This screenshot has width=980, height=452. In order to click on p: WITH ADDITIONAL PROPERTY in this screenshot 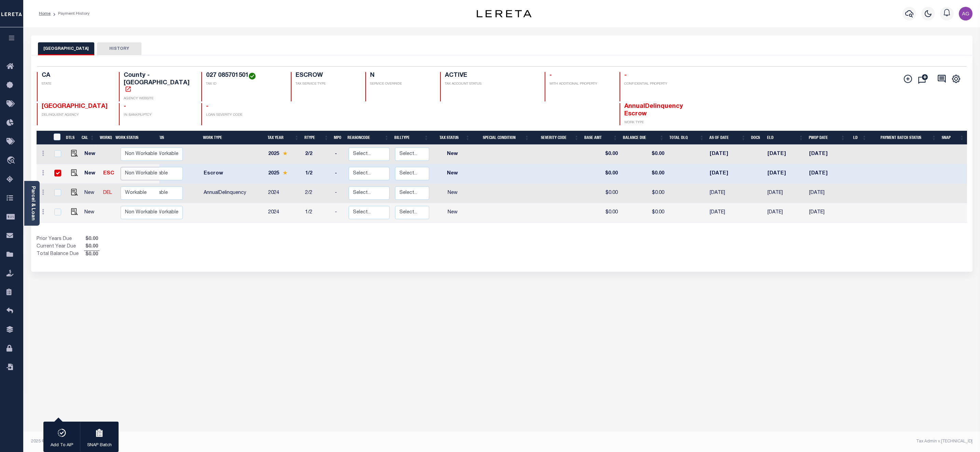, I will do `click(580, 84)`.